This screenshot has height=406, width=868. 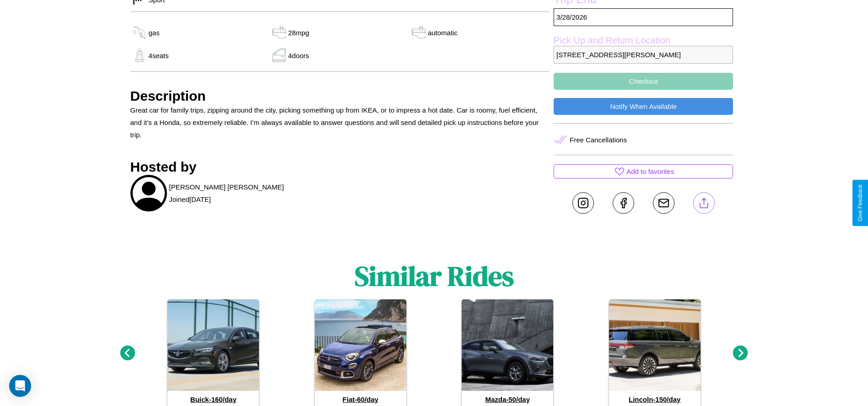 I want to click on p: 4 doors, so click(x=299, y=55).